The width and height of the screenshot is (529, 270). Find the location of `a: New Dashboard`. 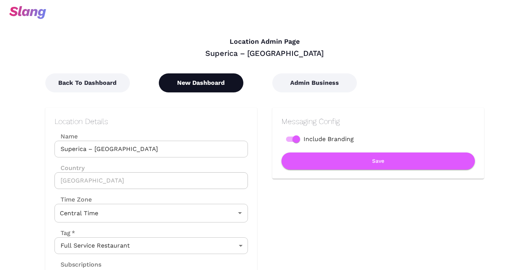

a: New Dashboard is located at coordinates (201, 83).